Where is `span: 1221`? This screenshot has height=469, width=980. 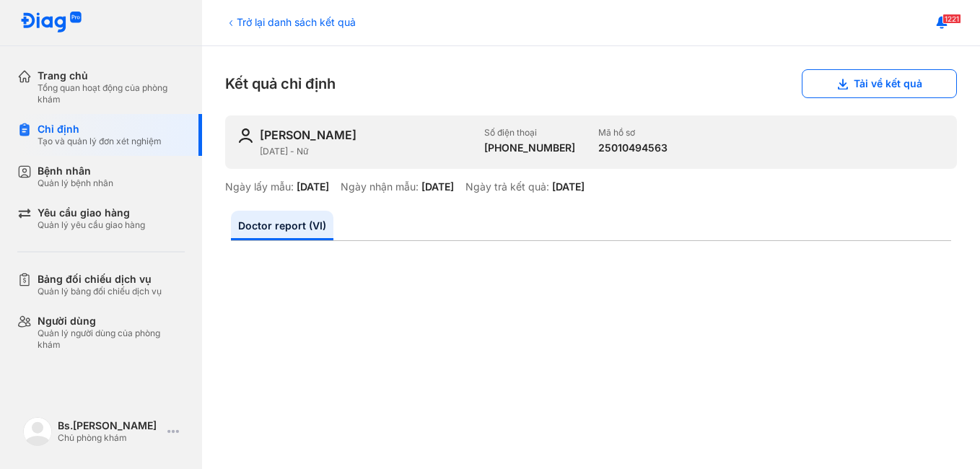
span: 1221 is located at coordinates (952, 18).